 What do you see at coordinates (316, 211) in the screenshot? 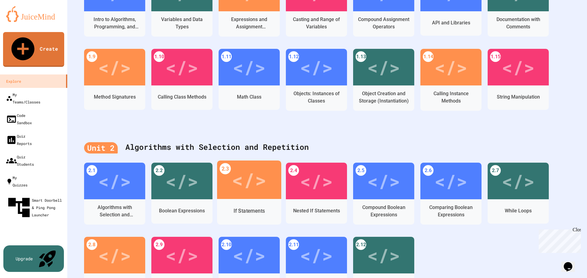
I see `div: Nested If Statements` at bounding box center [316, 211].